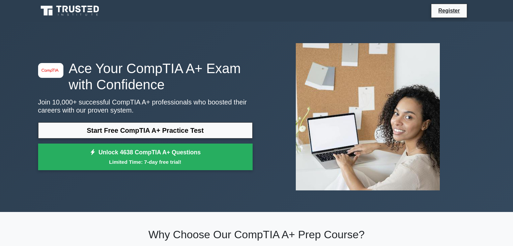 This screenshot has height=246, width=513. I want to click on a: Register, so click(449, 10).